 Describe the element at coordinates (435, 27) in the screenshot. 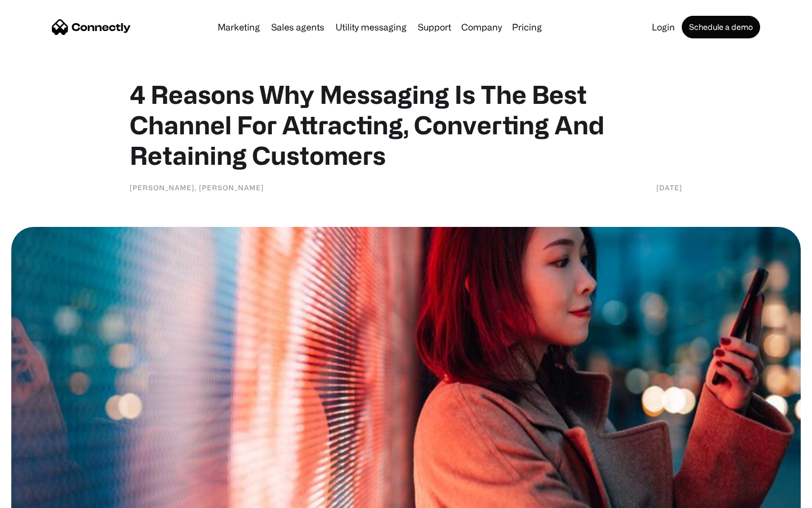

I see `a: Support` at that location.